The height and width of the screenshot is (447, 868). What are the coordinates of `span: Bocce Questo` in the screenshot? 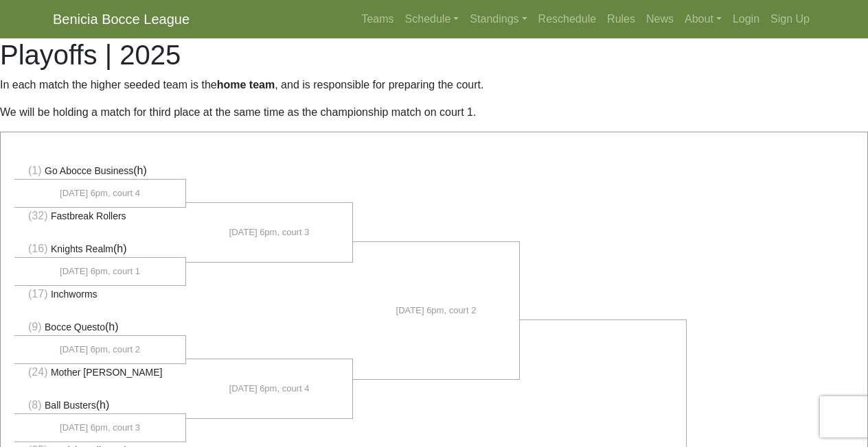 It's located at (75, 327).